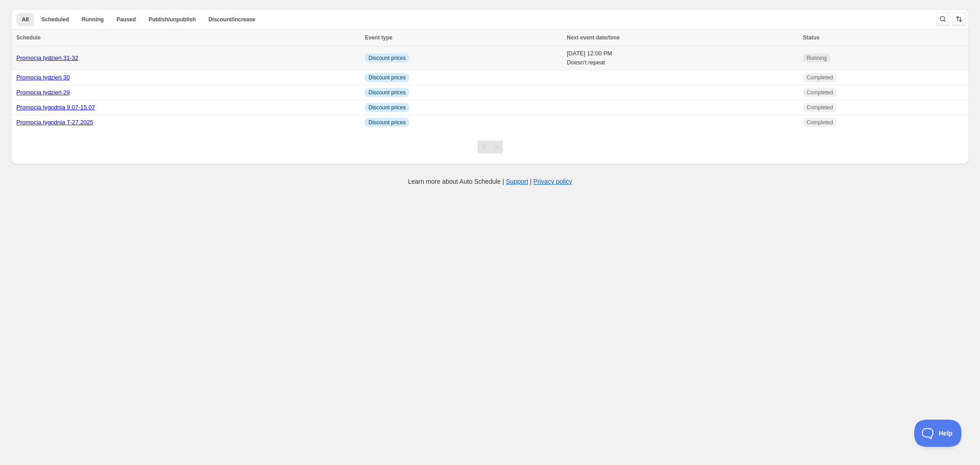 The width and height of the screenshot is (980, 465). What do you see at coordinates (490, 147) in the screenshot?
I see `nav: Pagination` at bounding box center [490, 147].